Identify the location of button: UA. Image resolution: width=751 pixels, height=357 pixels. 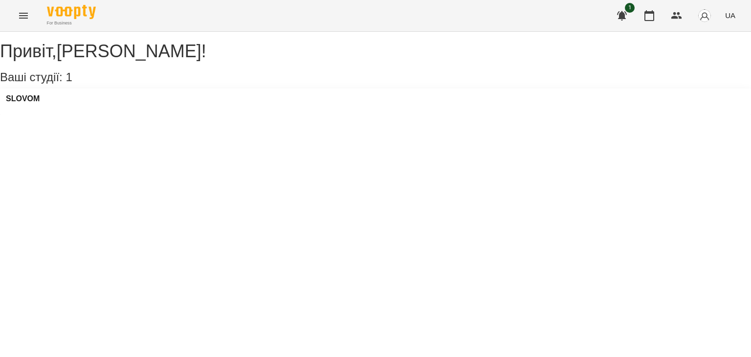
(730, 15).